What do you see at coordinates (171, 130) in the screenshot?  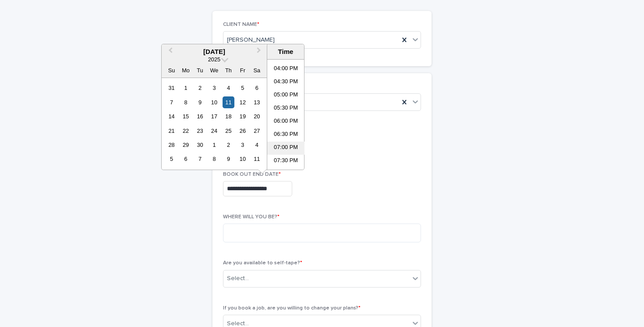 I see `div: Choose Sunday, September 21st, 2025` at bounding box center [171, 130].